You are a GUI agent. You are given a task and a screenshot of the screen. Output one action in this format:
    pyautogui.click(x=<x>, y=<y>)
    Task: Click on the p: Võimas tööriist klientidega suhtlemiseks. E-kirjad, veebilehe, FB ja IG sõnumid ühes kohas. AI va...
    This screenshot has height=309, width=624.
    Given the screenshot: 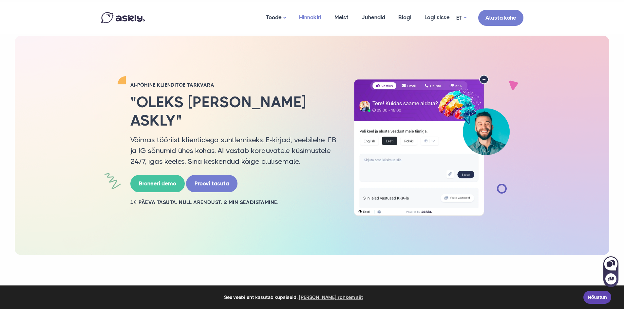 What is the action you would take?
    pyautogui.click(x=233, y=151)
    